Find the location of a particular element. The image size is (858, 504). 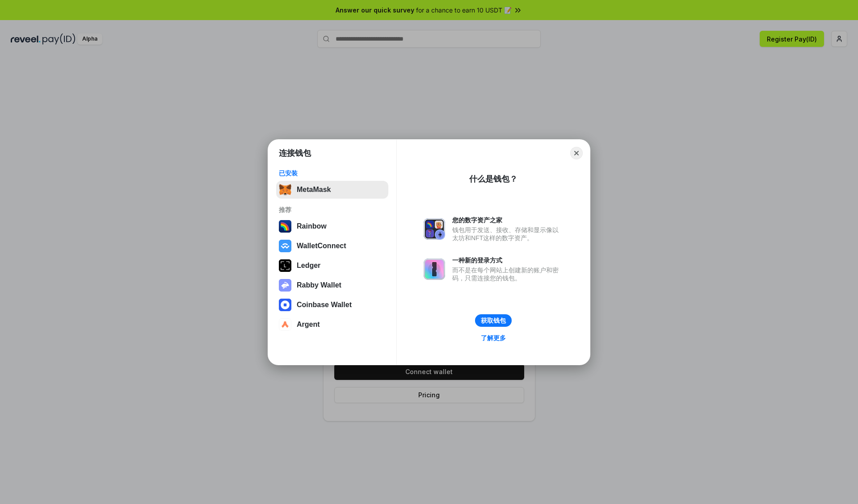

div: Coinbase Wallet is located at coordinates (324, 305).